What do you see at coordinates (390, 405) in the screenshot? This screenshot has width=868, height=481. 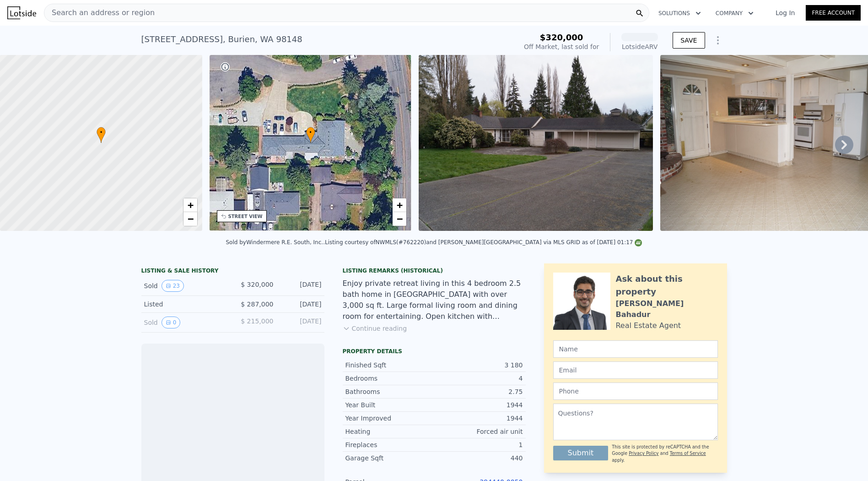 I see `div: Year Built` at bounding box center [390, 405].